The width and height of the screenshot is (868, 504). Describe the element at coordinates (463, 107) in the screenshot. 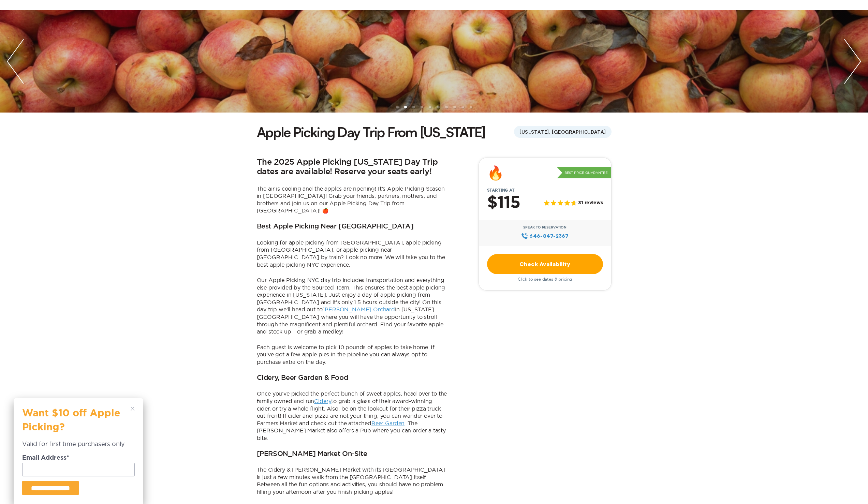

I see `li: slide item 9` at that location.